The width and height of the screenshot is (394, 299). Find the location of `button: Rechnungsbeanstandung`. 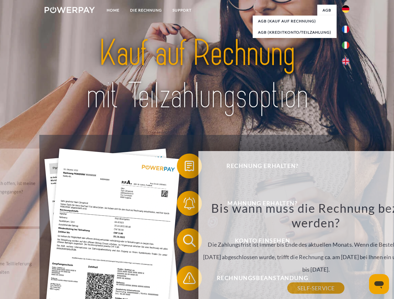

button: Rechnungsbeanstandung is located at coordinates (258, 278).